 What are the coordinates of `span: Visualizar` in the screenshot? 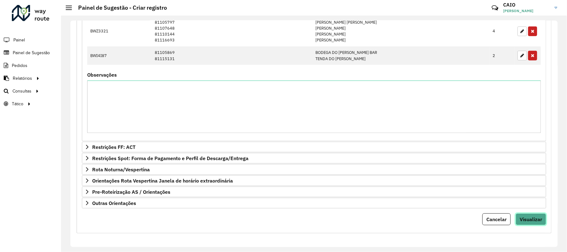 It's located at (531, 219).